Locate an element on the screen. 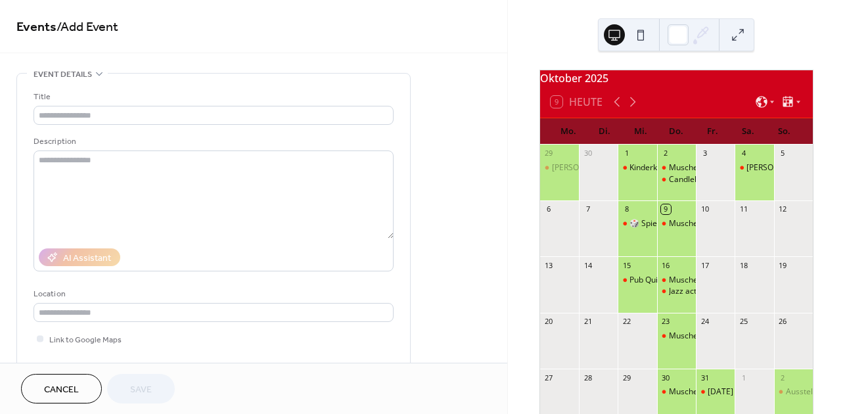  div: 10 is located at coordinates (704, 209).